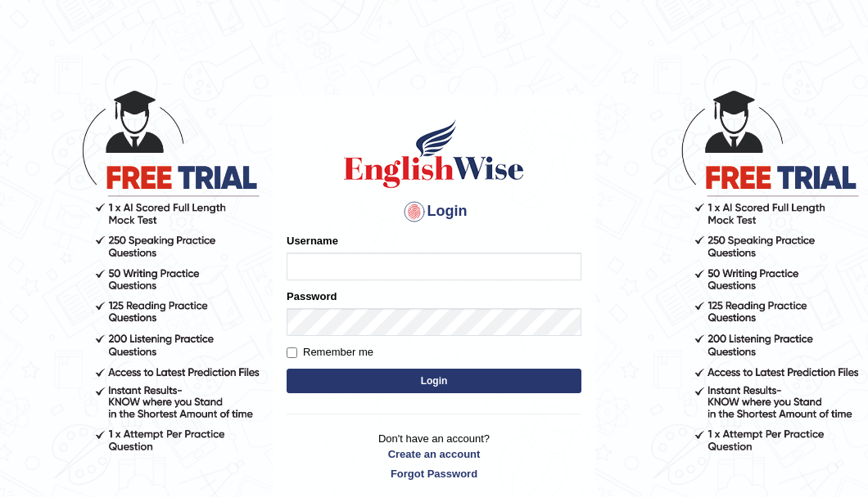 Image resolution: width=868 pixels, height=497 pixels. I want to click on label: Username, so click(312, 240).